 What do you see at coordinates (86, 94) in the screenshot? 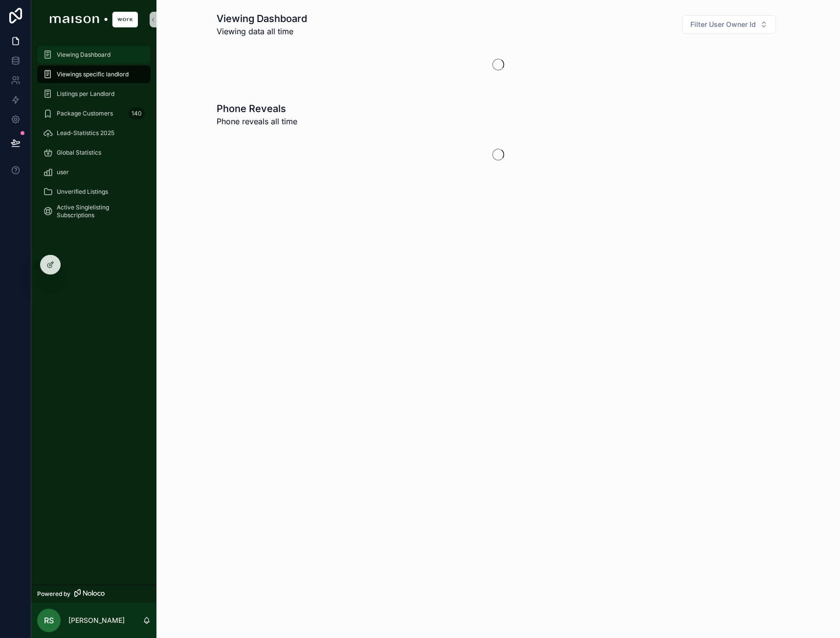
I see `span: Listings per Landlord` at bounding box center [86, 94].